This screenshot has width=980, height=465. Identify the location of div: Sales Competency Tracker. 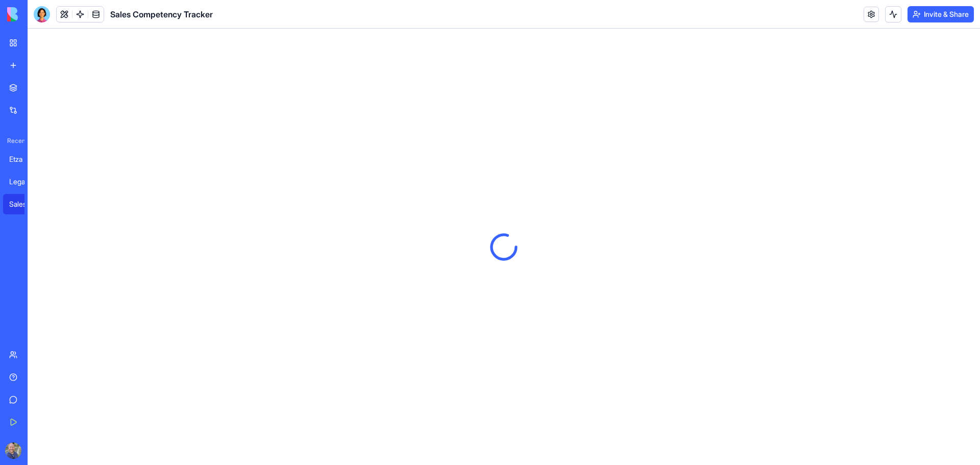
(23, 204).